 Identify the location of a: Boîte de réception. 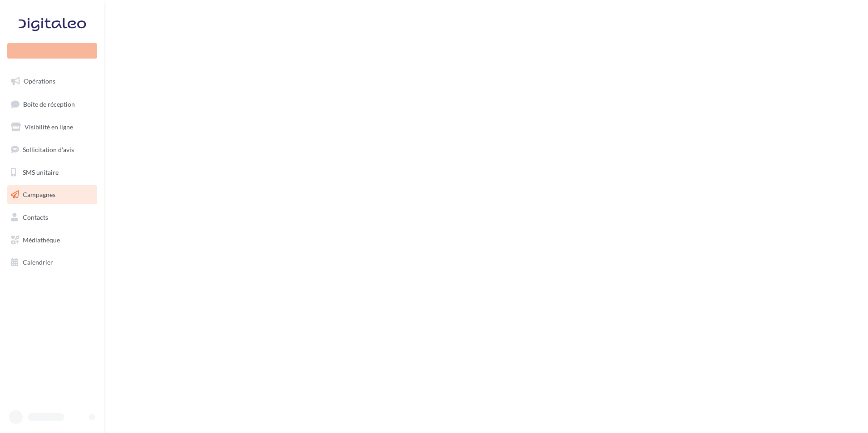
(52, 104).